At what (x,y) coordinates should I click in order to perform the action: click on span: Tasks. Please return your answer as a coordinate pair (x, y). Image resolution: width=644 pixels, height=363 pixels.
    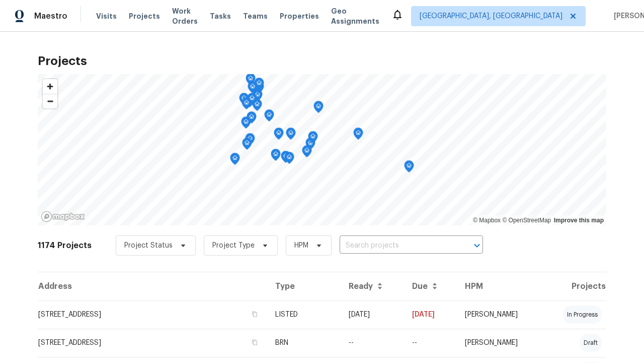
    Looking at the image, I should click on (220, 16).